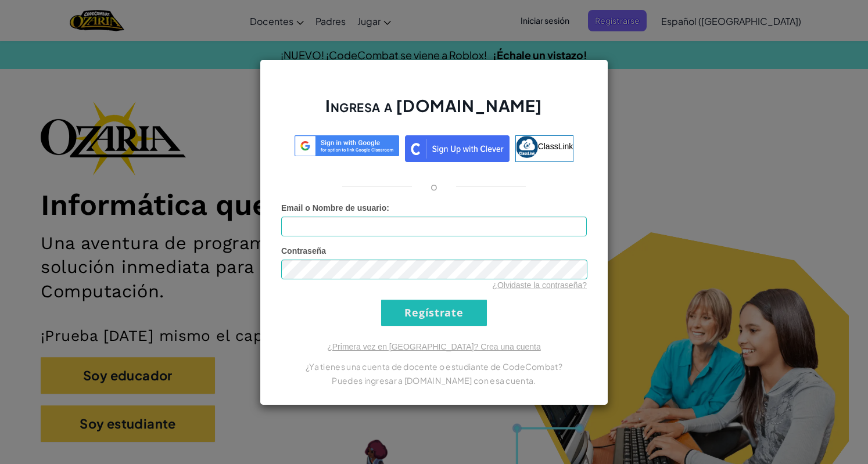 This screenshot has height=464, width=868. I want to click on a: ¿Olvidaste la contraseña?, so click(539, 285).